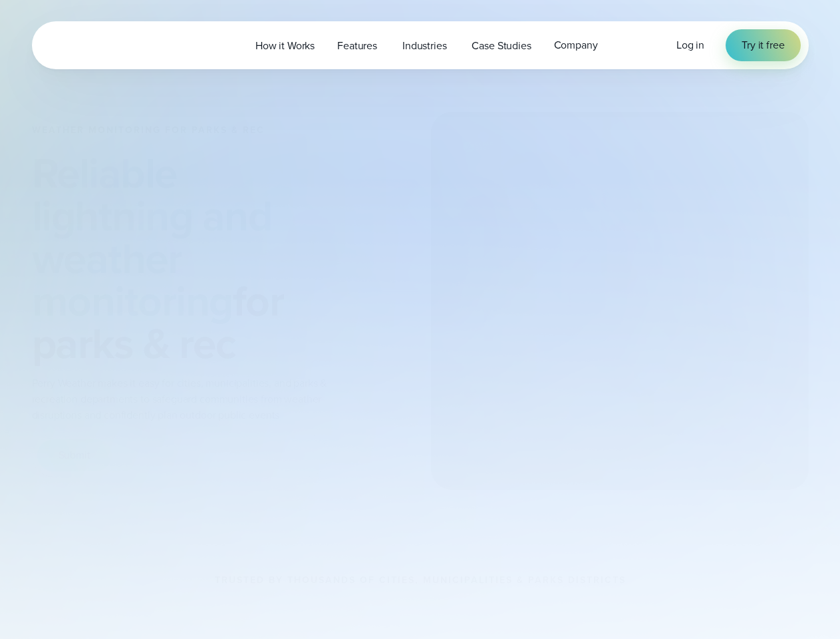  Describe the element at coordinates (285, 46) in the screenshot. I see `span: How it Works` at that location.